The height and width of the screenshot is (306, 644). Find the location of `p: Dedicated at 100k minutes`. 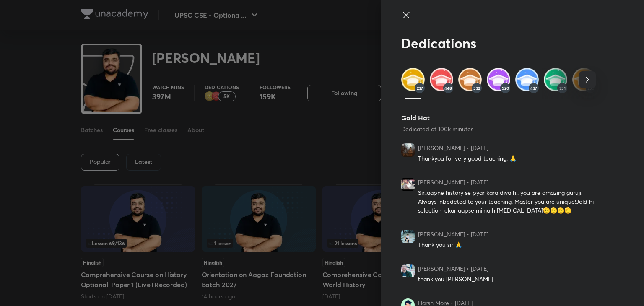

p: Dedicated at 100k minutes is located at coordinates (499, 129).